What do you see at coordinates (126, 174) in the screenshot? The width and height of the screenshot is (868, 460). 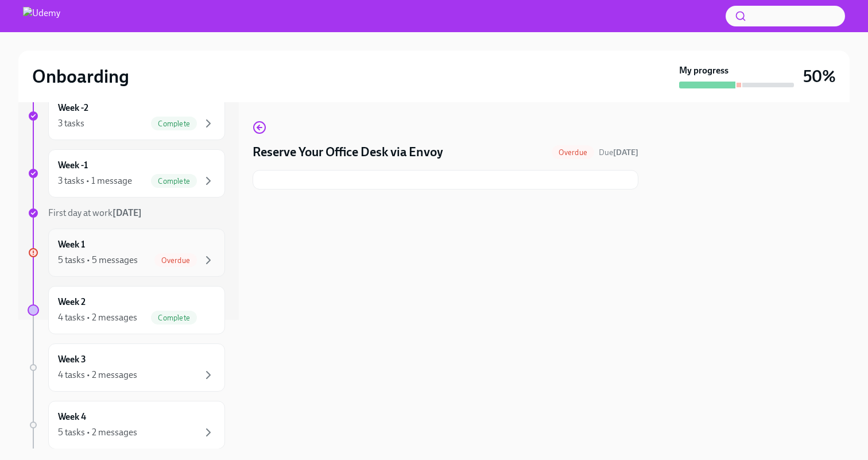 I see `a: Week -13 tasks • 1 messageComplete` at bounding box center [126, 174].